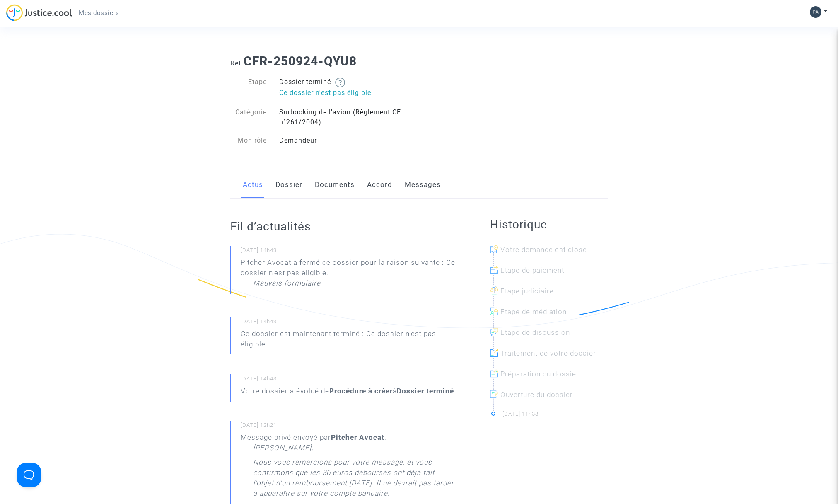 The width and height of the screenshot is (838, 504). Describe the element at coordinates (249, 140) in the screenshot. I see `div: Mon rôle` at that location.